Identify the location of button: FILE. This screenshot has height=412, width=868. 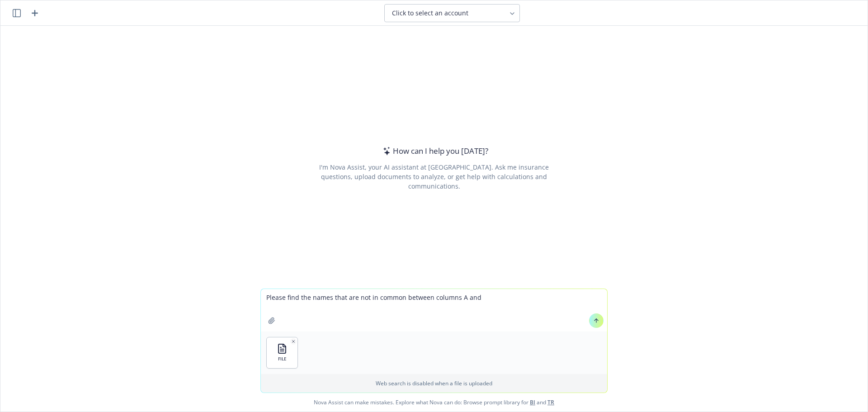
(282, 353).